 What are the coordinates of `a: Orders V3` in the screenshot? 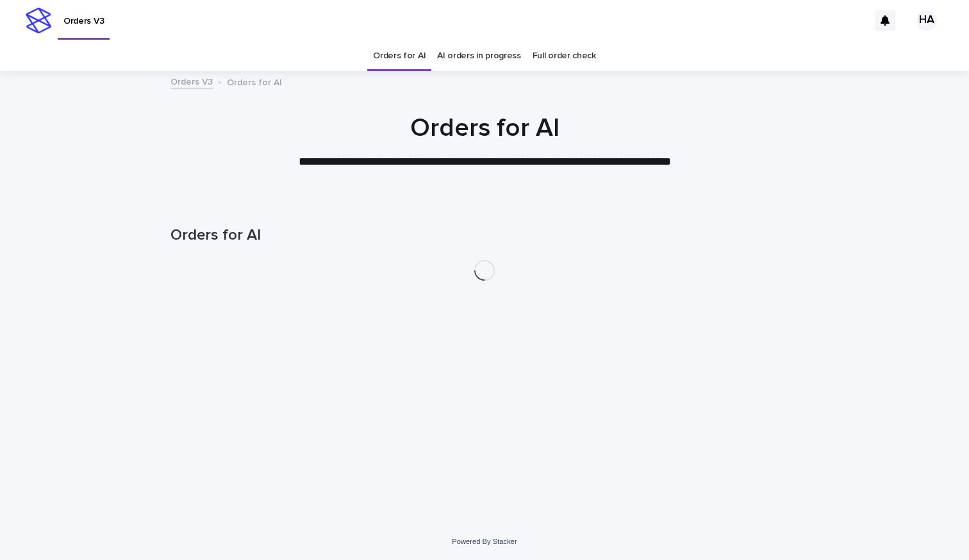 It's located at (191, 81).